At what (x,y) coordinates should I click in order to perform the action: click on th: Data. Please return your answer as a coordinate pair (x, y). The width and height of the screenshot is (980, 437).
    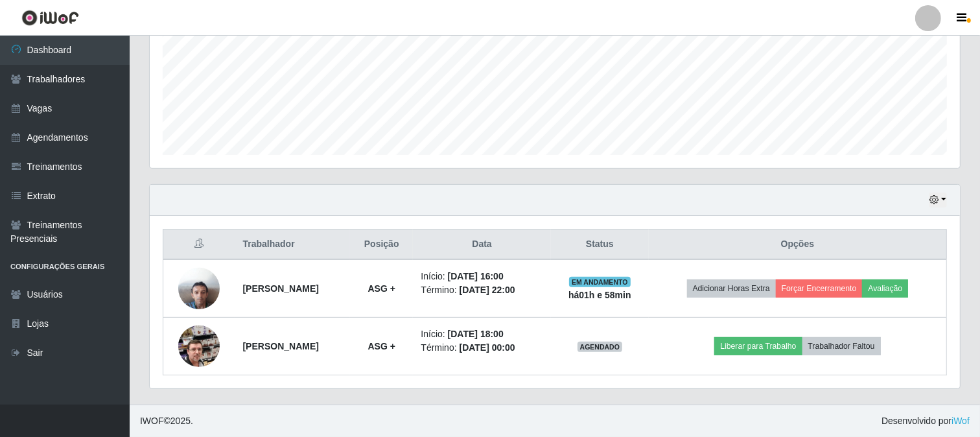
    Looking at the image, I should click on (482, 245).